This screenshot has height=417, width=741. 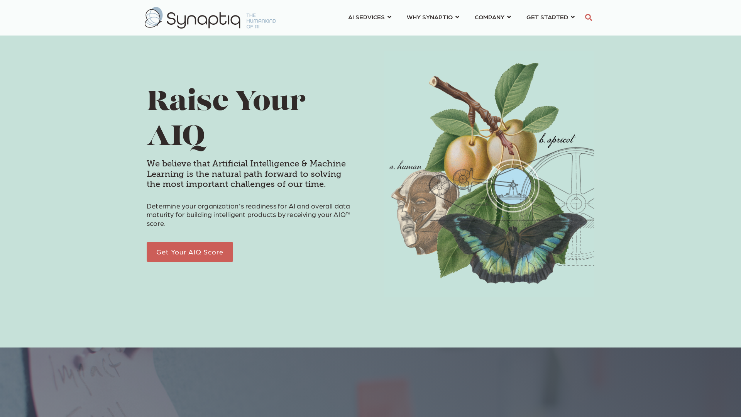 What do you see at coordinates (226, 120) in the screenshot?
I see `span: Raise Your AIQ` at bounding box center [226, 120].